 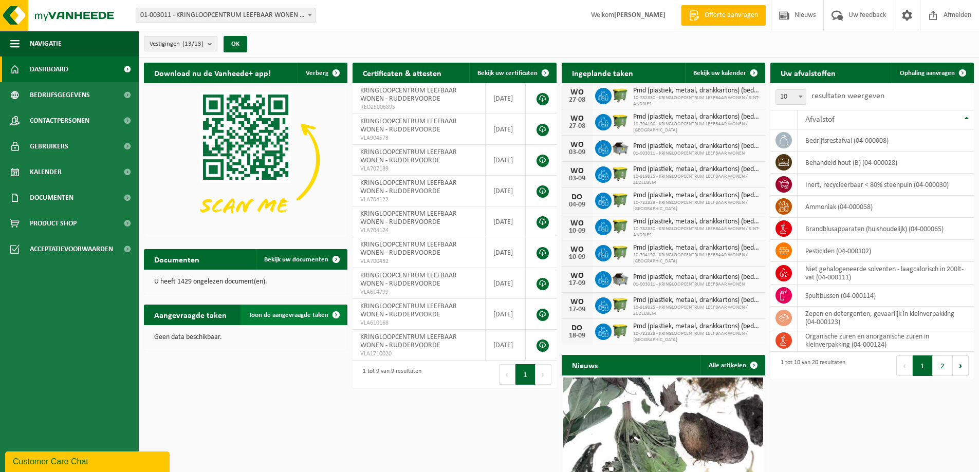 I want to click on span: RED25006895, so click(x=418, y=107).